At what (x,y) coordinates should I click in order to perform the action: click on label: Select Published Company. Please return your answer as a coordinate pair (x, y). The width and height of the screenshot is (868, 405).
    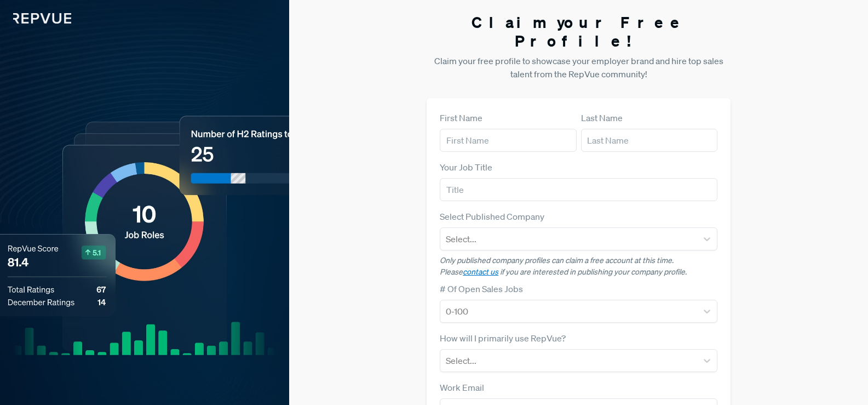
    Looking at the image, I should click on (492, 217).